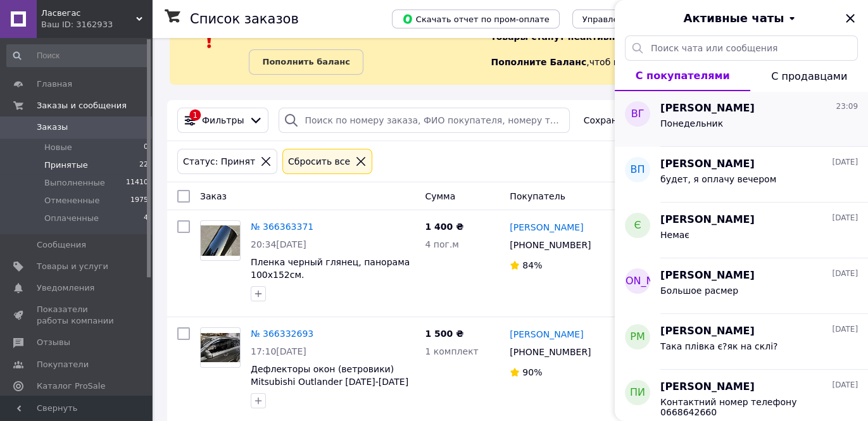  I want to click on span: Новые, so click(58, 148).